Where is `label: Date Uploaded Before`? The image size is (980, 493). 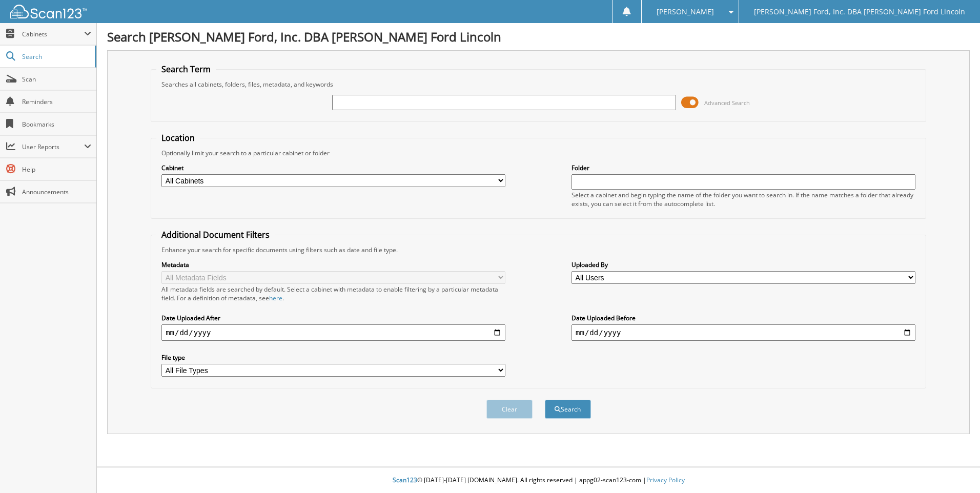 label: Date Uploaded Before is located at coordinates (743, 318).